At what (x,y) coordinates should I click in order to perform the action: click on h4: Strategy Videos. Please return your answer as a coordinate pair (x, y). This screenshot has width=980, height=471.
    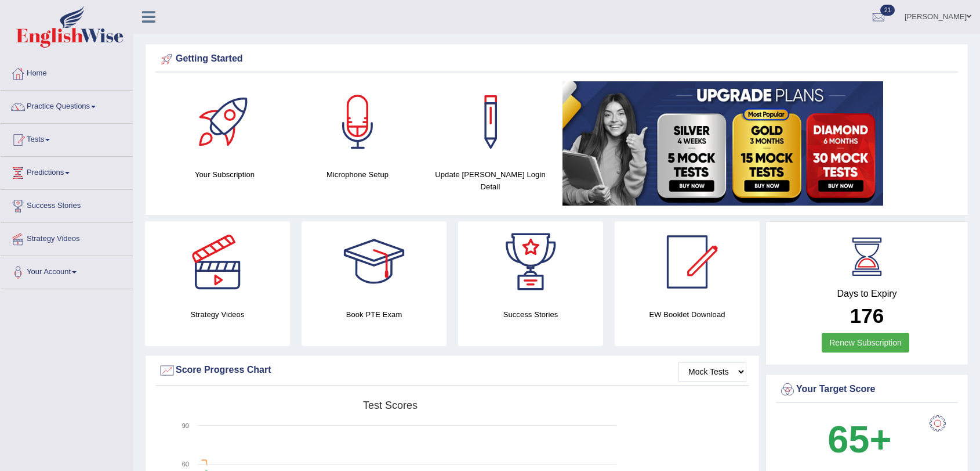
    Looking at the image, I should click on (218, 314).